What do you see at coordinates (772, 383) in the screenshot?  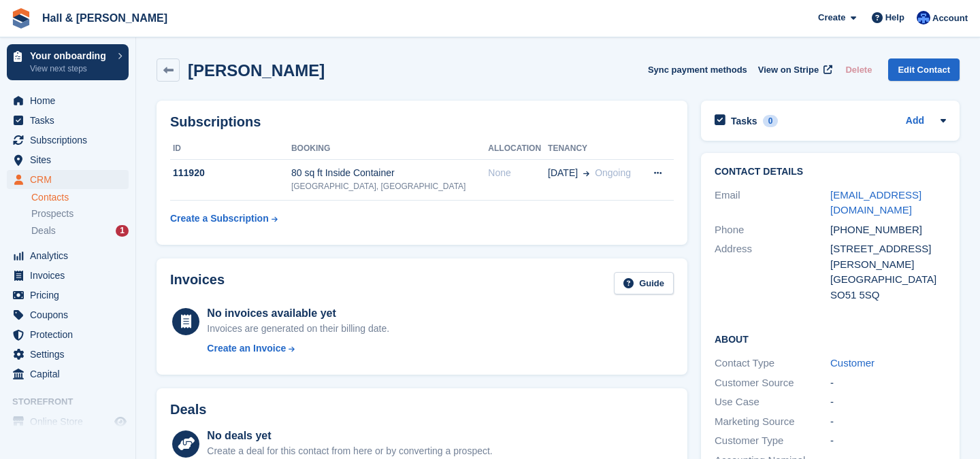 I see `div: Customer Source` at bounding box center [772, 383].